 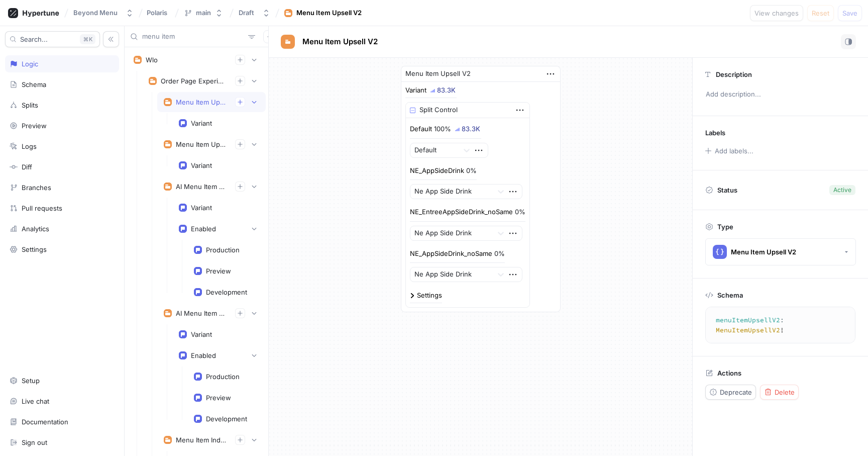 What do you see at coordinates (780, 94) in the screenshot?
I see `p: Add description...` at bounding box center [780, 94].